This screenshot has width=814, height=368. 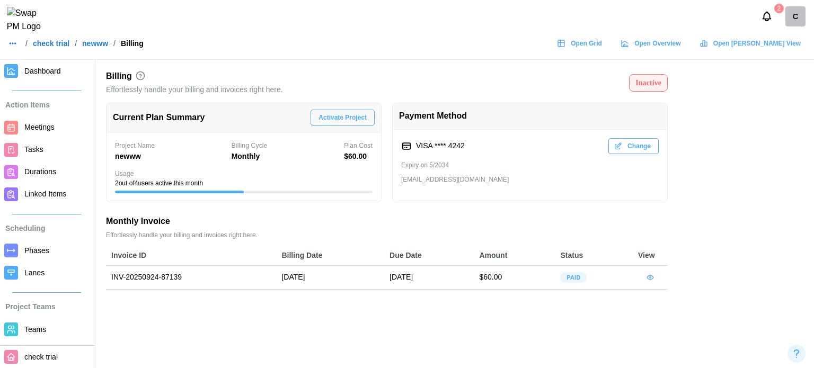 What do you see at coordinates (34, 150) in the screenshot?
I see `span: Tasks` at bounding box center [34, 150].